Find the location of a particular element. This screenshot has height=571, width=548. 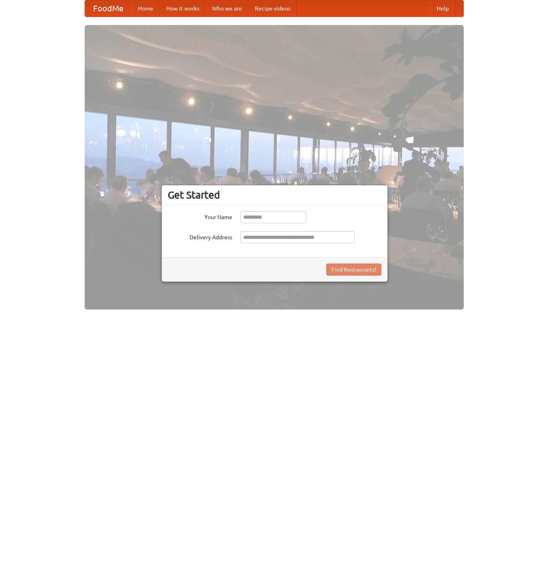

a: FoodMe is located at coordinates (108, 8).